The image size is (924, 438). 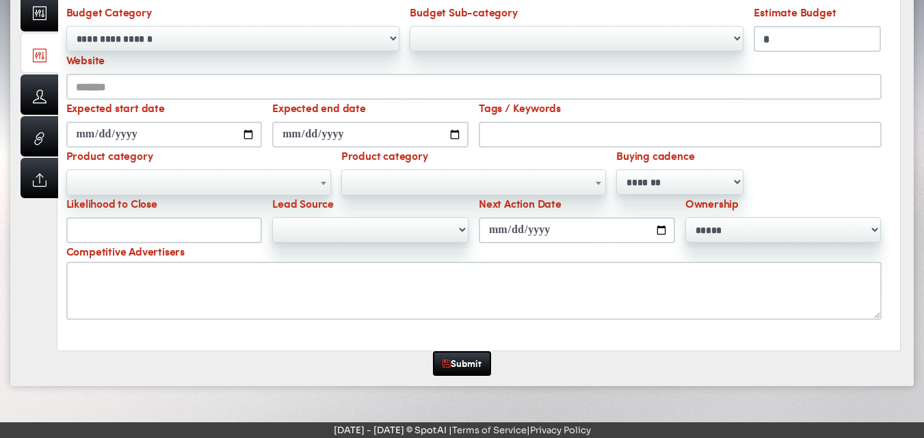 I want to click on label: Budget Sub-category, so click(x=463, y=13).